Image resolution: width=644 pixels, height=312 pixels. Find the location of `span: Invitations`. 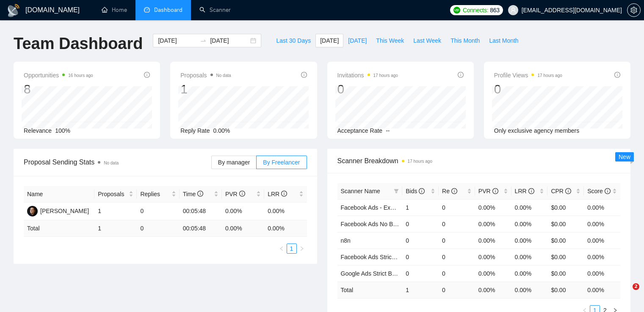

span: Invitations is located at coordinates (367, 75).